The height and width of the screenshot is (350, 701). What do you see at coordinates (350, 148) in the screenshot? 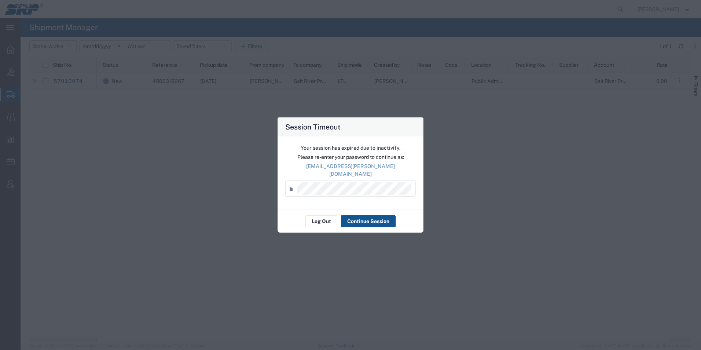
I see `p: Your session has expired due to inactivity.` at bounding box center [350, 148].